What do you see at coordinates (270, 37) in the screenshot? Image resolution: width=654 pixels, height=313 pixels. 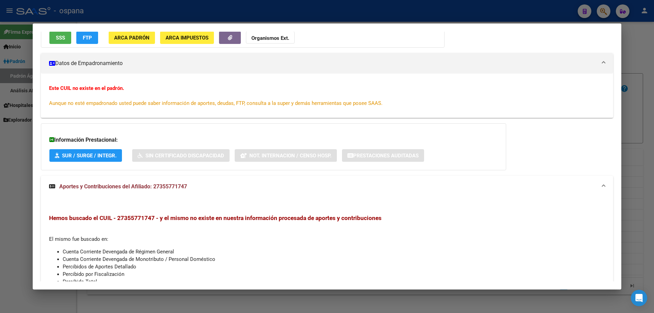 I see `button: Organismos Ext.` at bounding box center [270, 37].